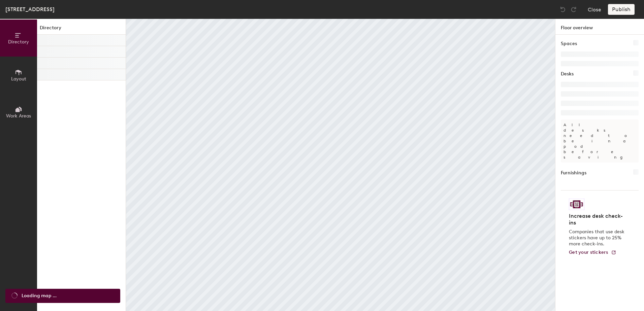 Image resolution: width=644 pixels, height=311 pixels. What do you see at coordinates (574, 173) in the screenshot?
I see `h1: Furnishings` at bounding box center [574, 173].